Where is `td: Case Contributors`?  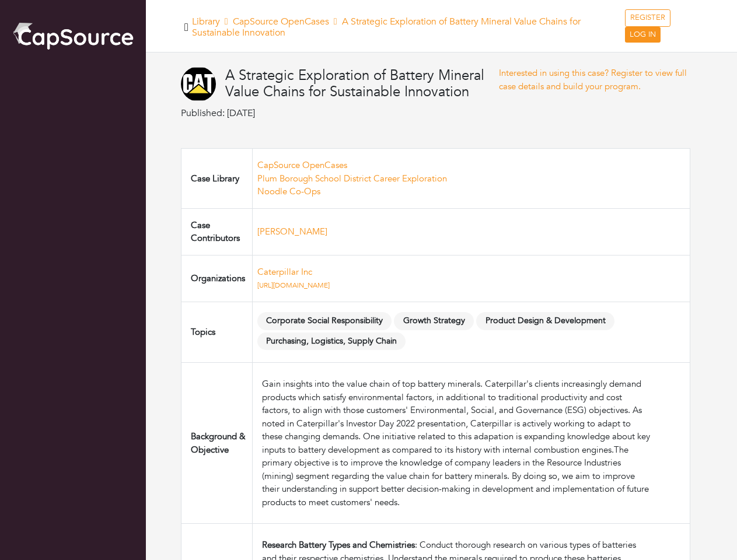
td: Case Contributors is located at coordinates (217, 231).